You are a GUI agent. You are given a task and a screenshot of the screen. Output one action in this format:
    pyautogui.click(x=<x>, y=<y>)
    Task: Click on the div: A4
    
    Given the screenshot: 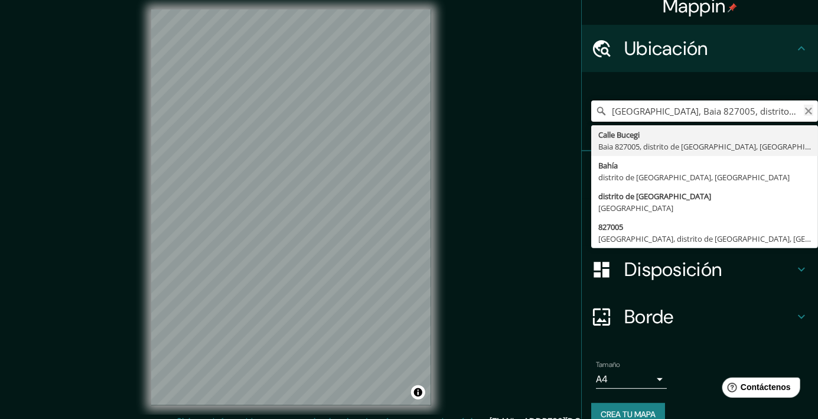 What is the action you would take?
    pyautogui.click(x=631, y=379)
    